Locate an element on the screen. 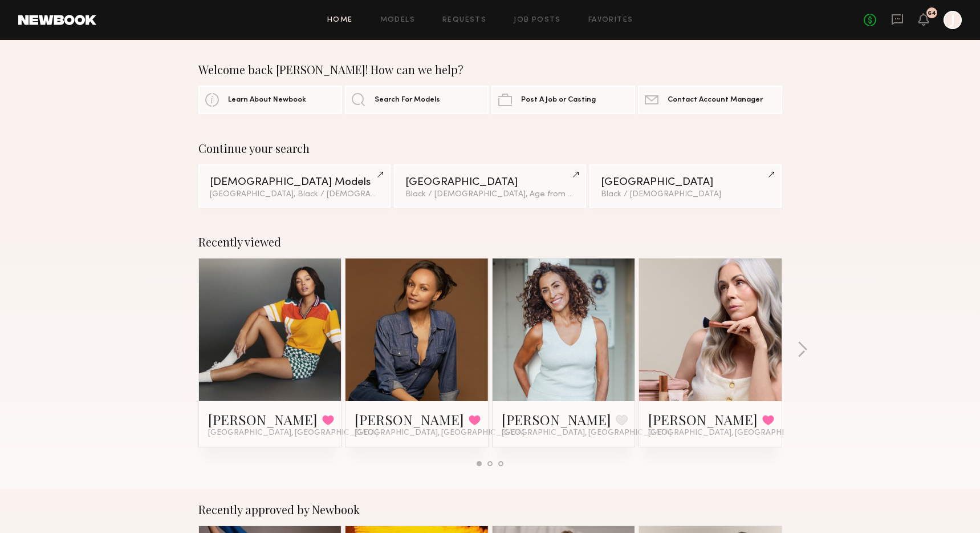 Image resolution: width=980 pixels, height=533 pixels. a: Favorites is located at coordinates (611, 20).